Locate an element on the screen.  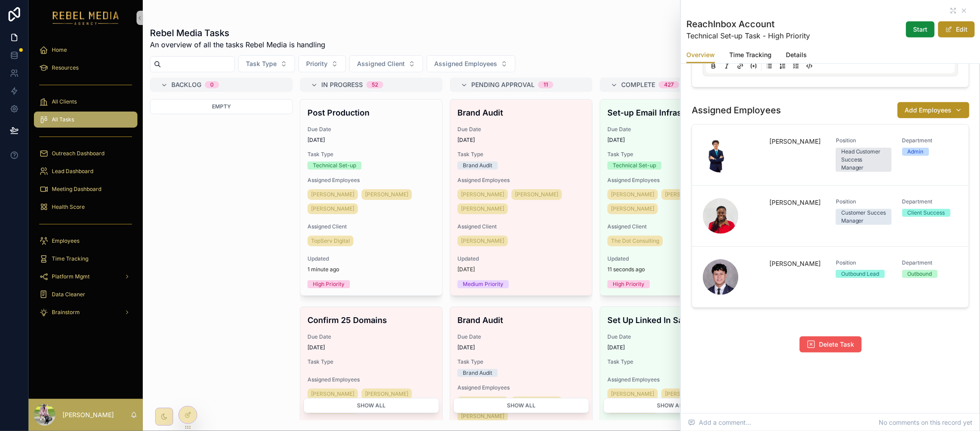
span: Add Employees is located at coordinates (928, 110).